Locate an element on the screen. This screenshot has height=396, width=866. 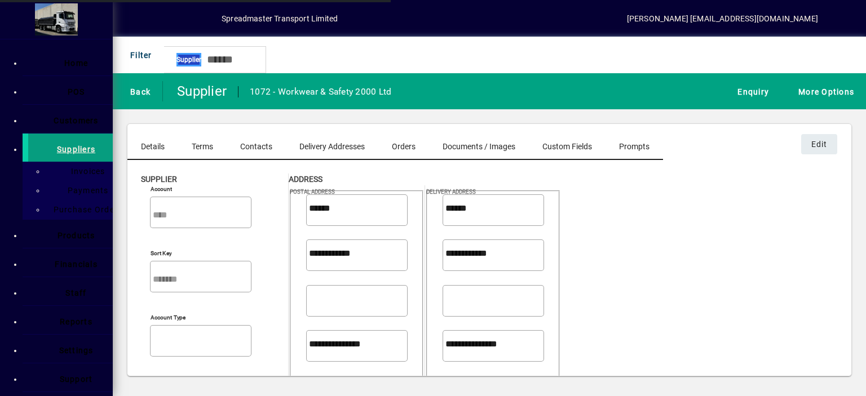
span: Contacts is located at coordinates (256, 147).